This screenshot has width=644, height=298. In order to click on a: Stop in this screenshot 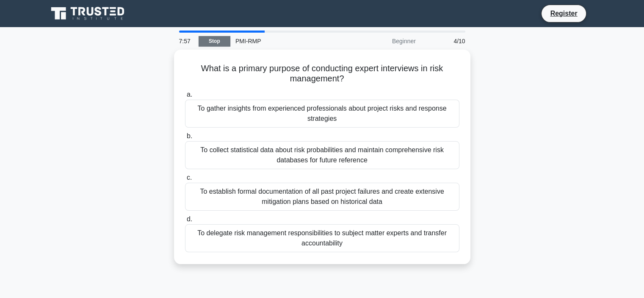, I will do `click(214, 41)`.